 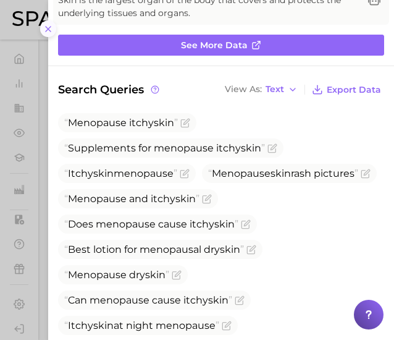 What do you see at coordinates (347, 90) in the screenshot?
I see `button: Export Data` at bounding box center [347, 90].